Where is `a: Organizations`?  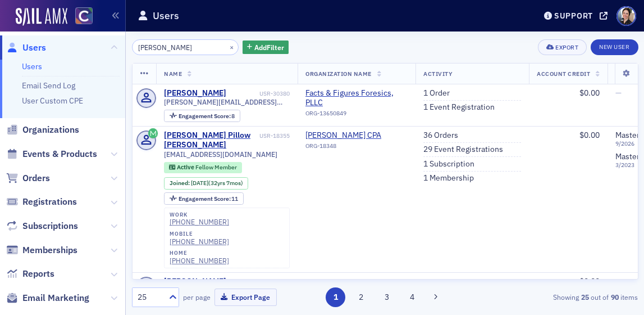
a: Organizations is located at coordinates (42, 130).